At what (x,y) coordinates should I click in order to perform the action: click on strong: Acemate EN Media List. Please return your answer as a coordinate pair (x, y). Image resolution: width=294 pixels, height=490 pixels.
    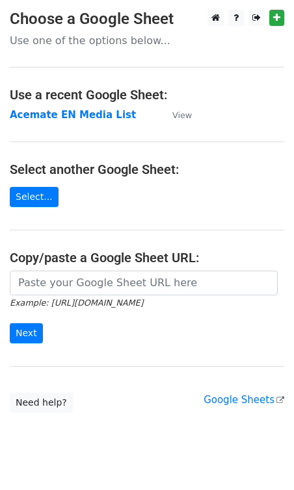
    Looking at the image, I should click on (73, 115).